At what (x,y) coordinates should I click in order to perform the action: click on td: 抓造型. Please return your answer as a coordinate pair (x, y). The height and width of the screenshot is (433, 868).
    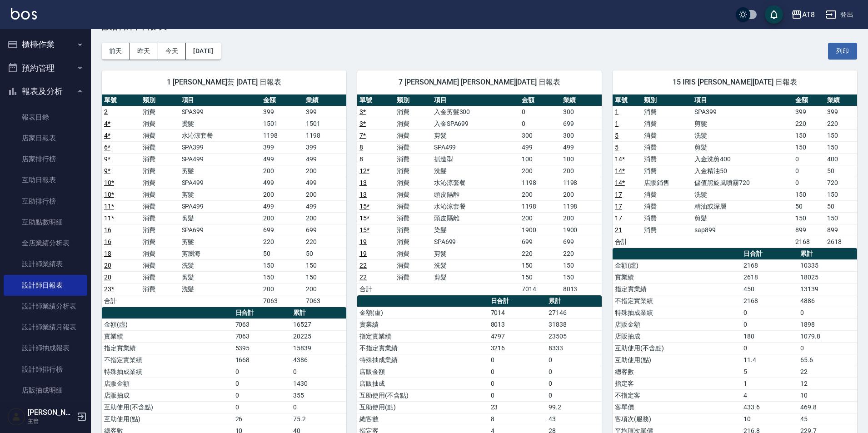
    Looking at the image, I should click on (476, 159).